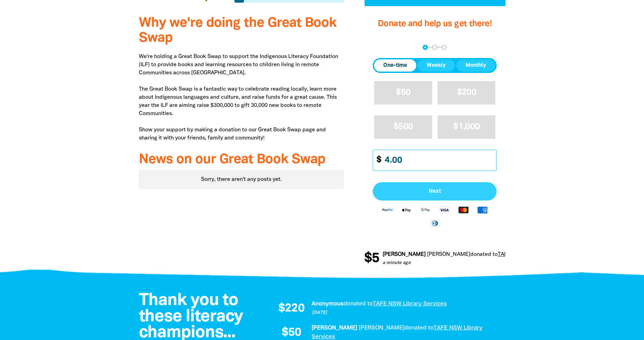  What do you see at coordinates (435, 24) in the screenshot?
I see `span: Donate and help us get there!` at bounding box center [435, 24].